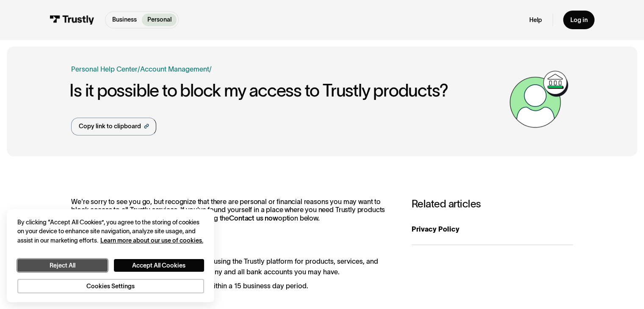  Describe the element at coordinates (110, 256) in the screenshot. I see `div: Privacy` at that location.